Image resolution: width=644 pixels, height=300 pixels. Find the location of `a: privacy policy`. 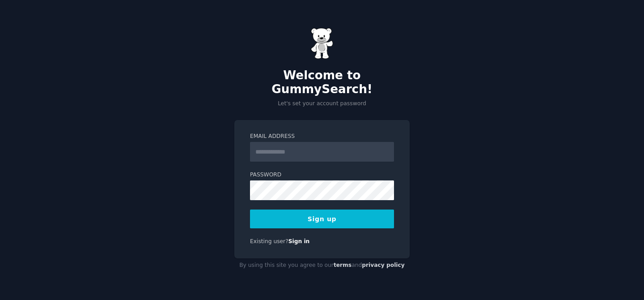

a: privacy policy is located at coordinates (384, 265).